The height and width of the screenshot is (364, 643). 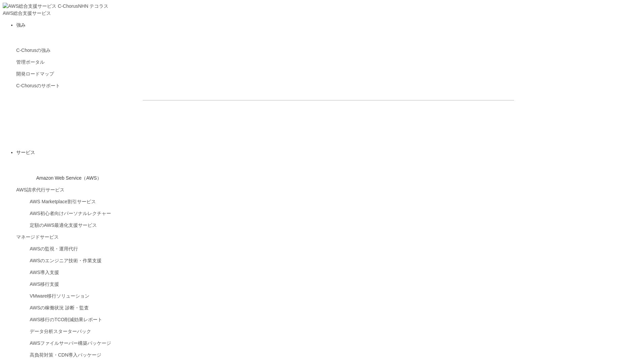 What do you see at coordinates (40, 6) in the screenshot?
I see `img: AWS総合支援サービス C-Chorus` at bounding box center [40, 6].